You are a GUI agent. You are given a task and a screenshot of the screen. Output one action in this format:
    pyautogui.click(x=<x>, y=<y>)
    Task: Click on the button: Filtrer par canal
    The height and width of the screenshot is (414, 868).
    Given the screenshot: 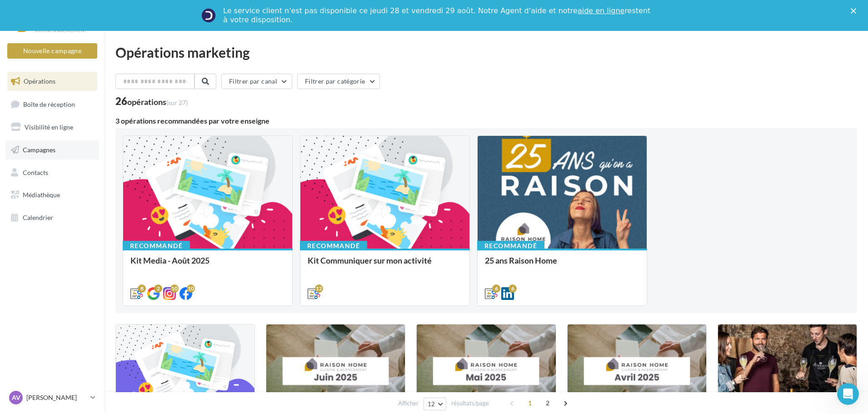 What is the action you would take?
    pyautogui.click(x=257, y=81)
    